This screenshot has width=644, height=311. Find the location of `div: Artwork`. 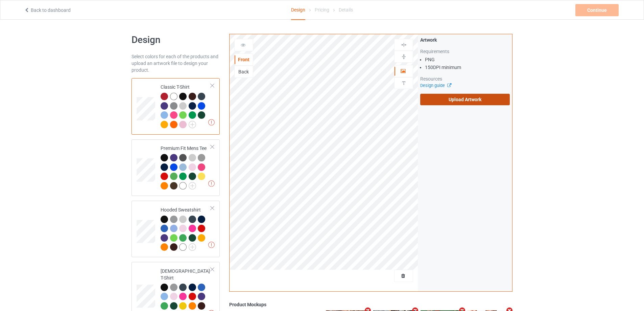

div: Artwork is located at coordinates (465, 40).